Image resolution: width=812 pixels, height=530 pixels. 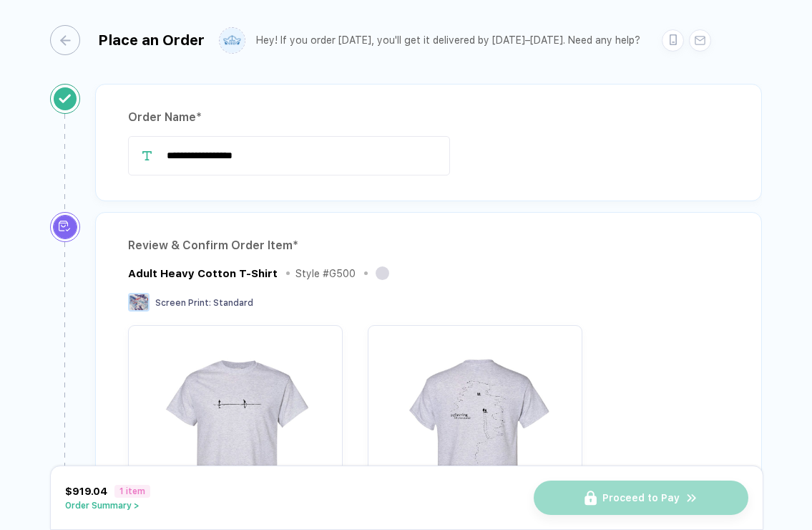 I want to click on span: Standard, so click(x=233, y=303).